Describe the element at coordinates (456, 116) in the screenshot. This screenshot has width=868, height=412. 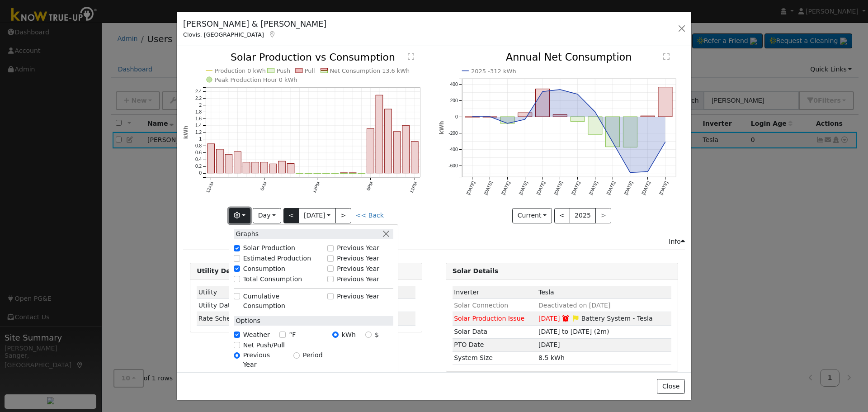
I see `text: 0` at that location.